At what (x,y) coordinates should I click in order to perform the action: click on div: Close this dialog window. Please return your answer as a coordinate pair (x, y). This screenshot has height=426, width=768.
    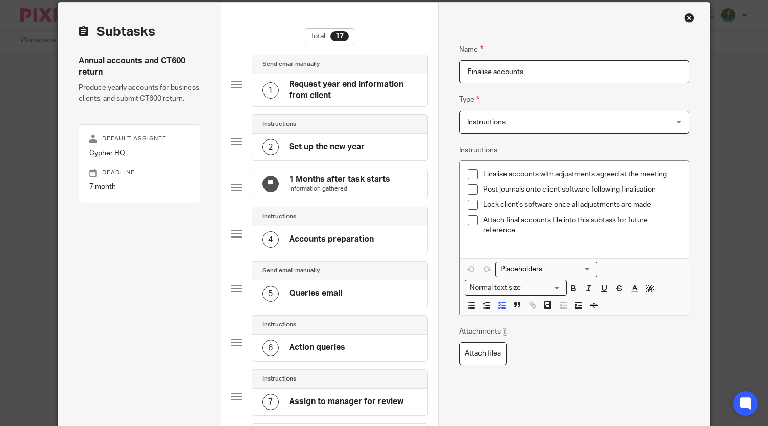
    Looking at the image, I should click on (689, 18).